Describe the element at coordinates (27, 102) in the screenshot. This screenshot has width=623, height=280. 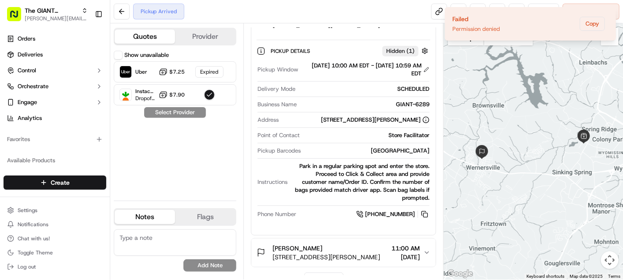
I see `span: Engage` at that location.